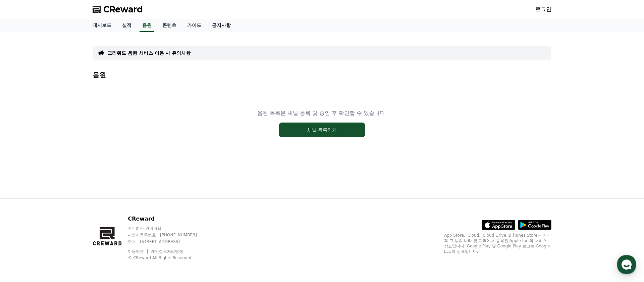 The height and width of the screenshot is (282, 644). I want to click on span: 홈, so click(23, 226).